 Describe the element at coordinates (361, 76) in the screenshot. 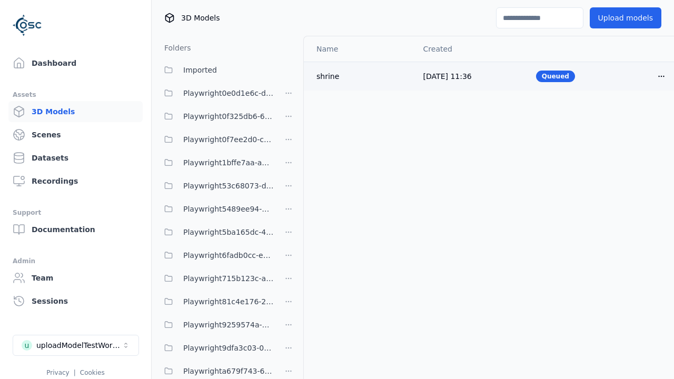

I see `div: shrine` at that location.